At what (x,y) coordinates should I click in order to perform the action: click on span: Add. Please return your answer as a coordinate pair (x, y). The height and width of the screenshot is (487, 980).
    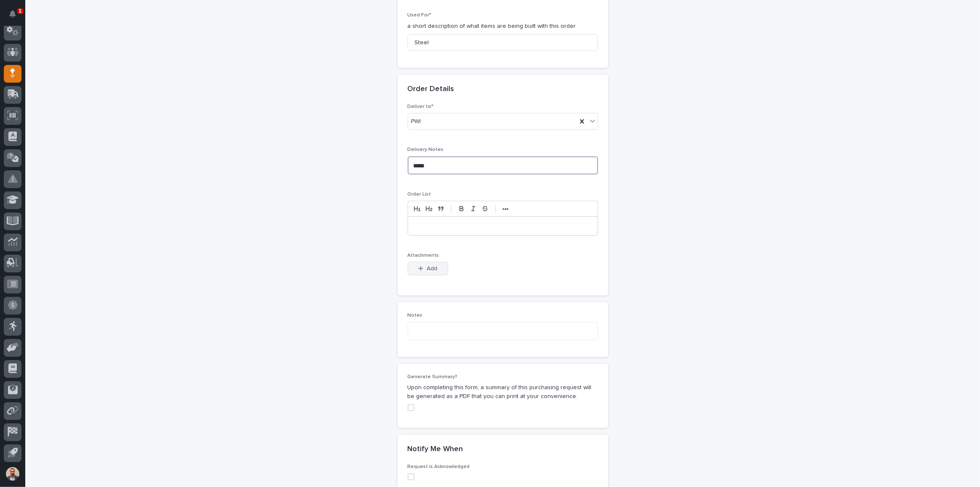
    Looking at the image, I should click on (431, 268).